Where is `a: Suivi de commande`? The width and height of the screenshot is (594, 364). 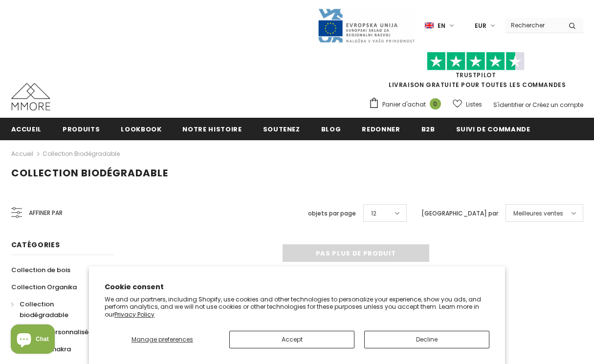
a: Suivi de commande is located at coordinates (493, 129).